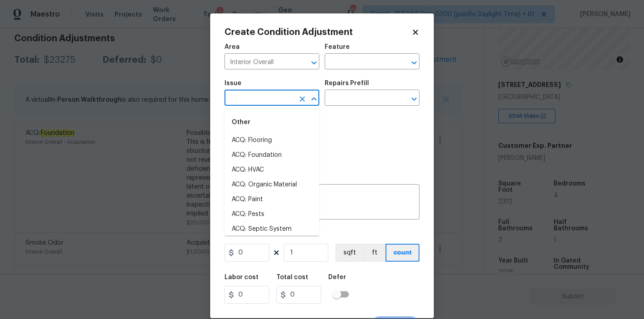  Describe the element at coordinates (272, 214) in the screenshot. I see `li: ACQ: Pests` at that location.